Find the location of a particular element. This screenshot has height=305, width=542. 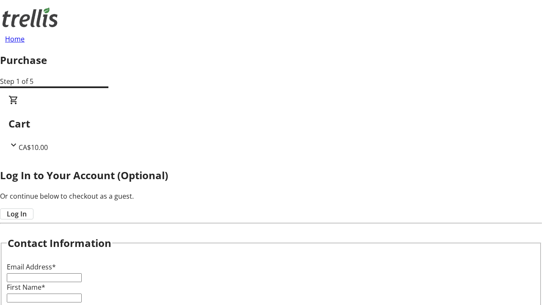

label: First Name* is located at coordinates (26, 287).